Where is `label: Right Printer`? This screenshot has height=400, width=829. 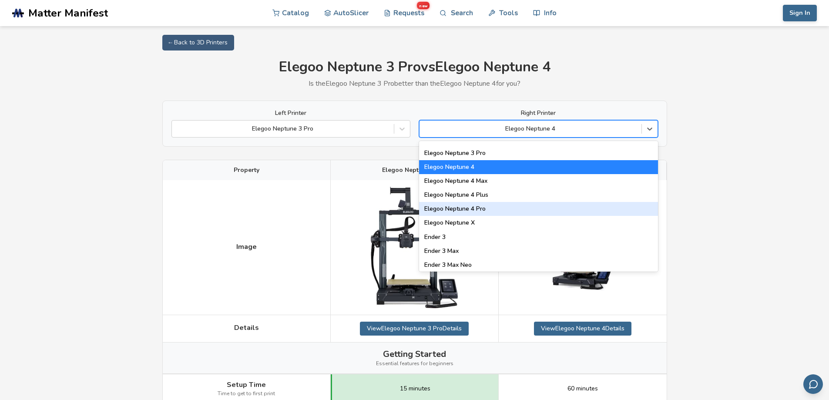 label: Right Printer is located at coordinates (538, 113).